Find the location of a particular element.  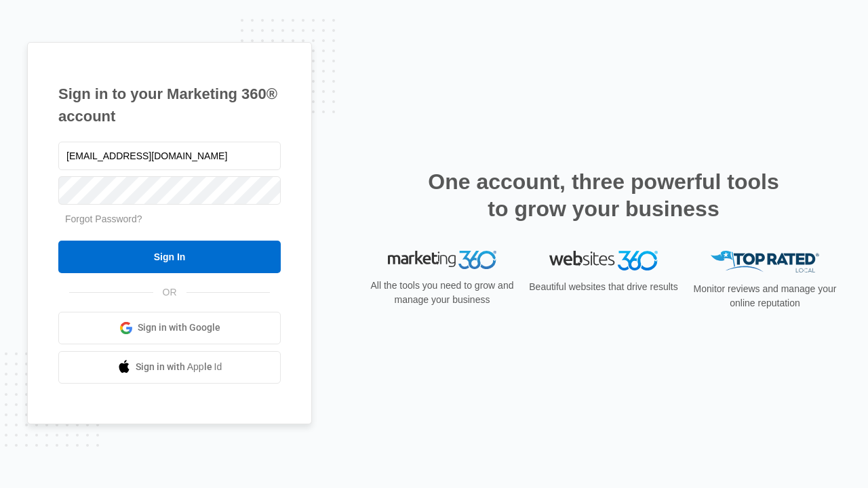

span: OR is located at coordinates (170, 292).